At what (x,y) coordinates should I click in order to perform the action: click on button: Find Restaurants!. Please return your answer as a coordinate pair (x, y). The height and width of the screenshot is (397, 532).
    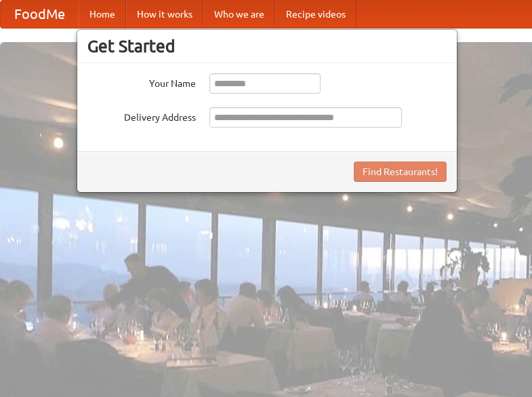
    Looking at the image, I should click on (400, 172).